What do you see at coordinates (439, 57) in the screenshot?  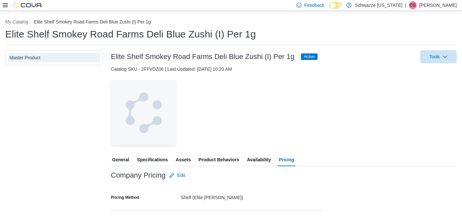 I see `button: Tools` at bounding box center [439, 57].